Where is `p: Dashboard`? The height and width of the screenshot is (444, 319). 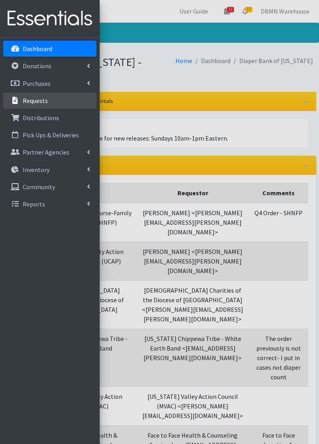 p: Dashboard is located at coordinates (38, 49).